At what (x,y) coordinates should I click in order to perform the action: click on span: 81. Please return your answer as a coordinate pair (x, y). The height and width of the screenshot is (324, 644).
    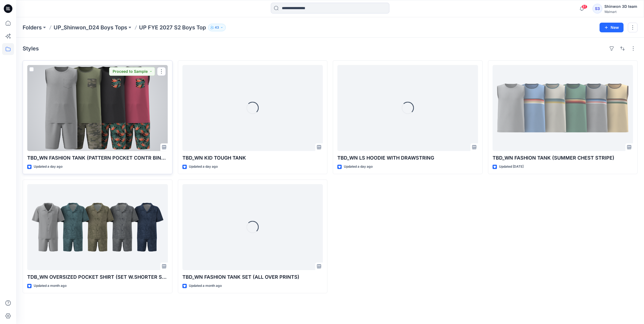
    Looking at the image, I should click on (585, 7).